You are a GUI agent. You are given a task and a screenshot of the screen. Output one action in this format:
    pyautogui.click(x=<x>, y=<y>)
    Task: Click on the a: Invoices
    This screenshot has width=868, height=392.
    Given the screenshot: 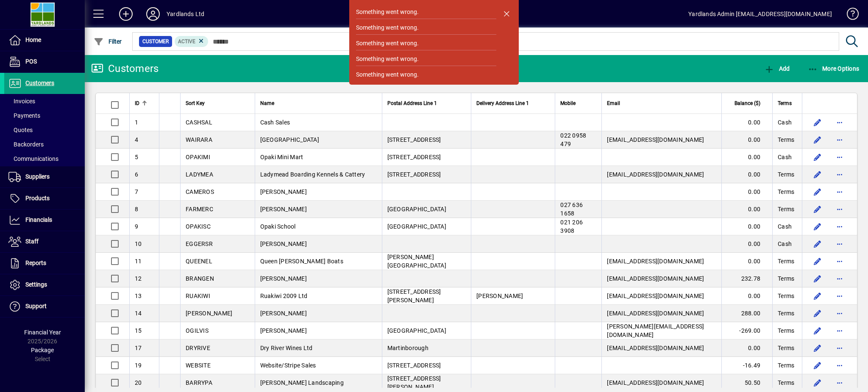 What is the action you would take?
    pyautogui.click(x=44, y=101)
    